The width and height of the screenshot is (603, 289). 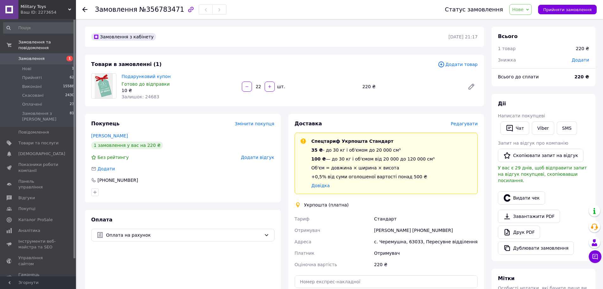 What do you see at coordinates (72, 78) in the screenshot?
I see `span: 62` at bounding box center [72, 78].